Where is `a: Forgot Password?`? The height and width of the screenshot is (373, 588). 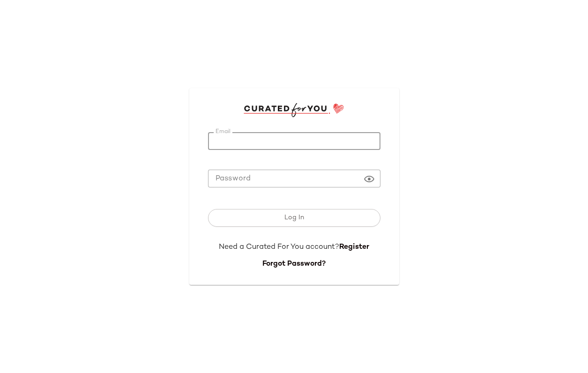
a: Forgot Password? is located at coordinates (294, 264).